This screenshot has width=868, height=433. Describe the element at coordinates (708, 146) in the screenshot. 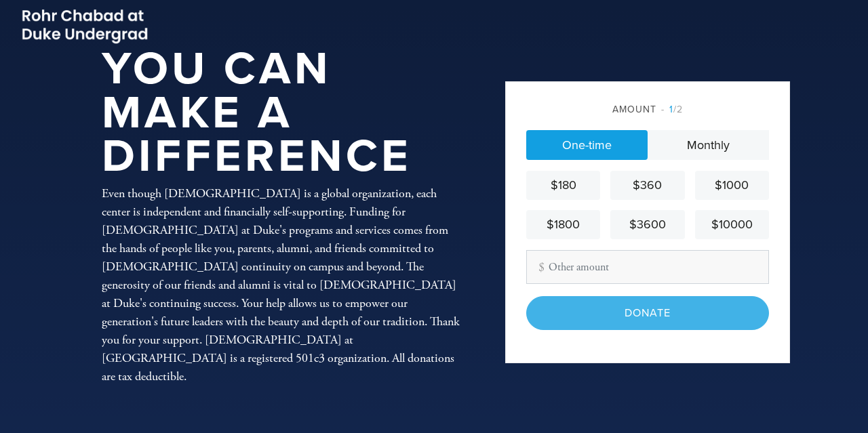

I see `a: Monthly` at that location.